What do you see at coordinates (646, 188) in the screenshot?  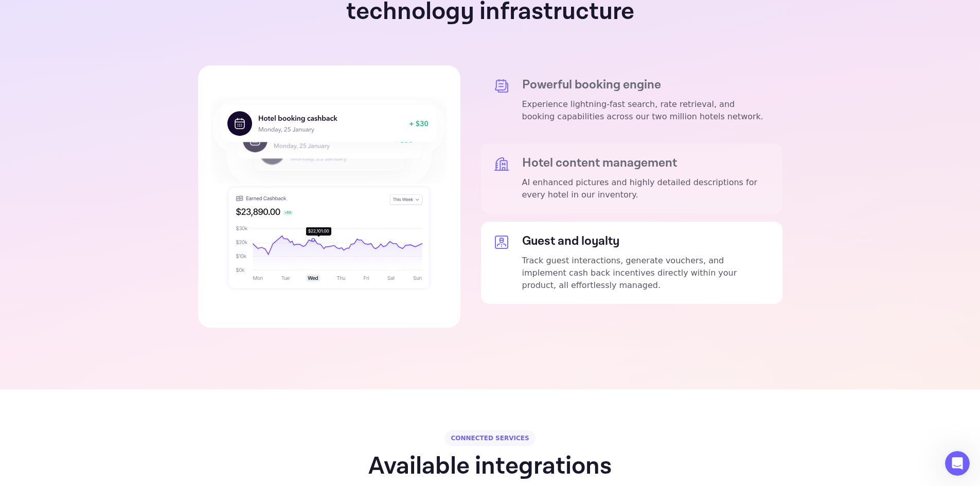 I see `p: AI enhanced pictures and highly detailed descriptions for every hotel in our inventory.` at bounding box center [646, 188].